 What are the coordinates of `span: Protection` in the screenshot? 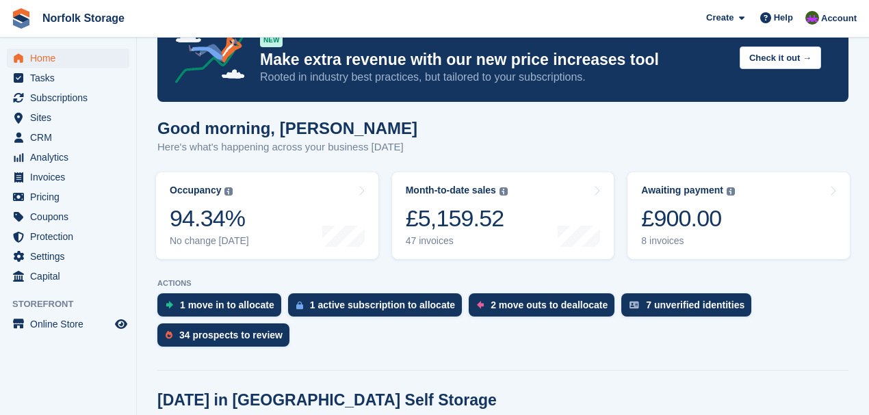 It's located at (71, 237).